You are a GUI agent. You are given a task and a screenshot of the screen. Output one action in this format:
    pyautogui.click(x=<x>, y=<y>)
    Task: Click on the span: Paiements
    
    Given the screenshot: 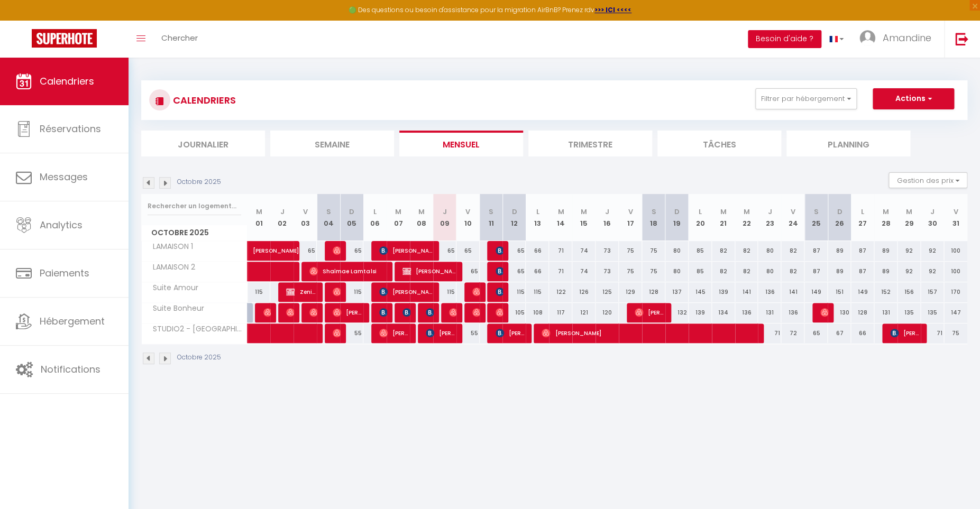 What is the action you would take?
    pyautogui.click(x=64, y=273)
    